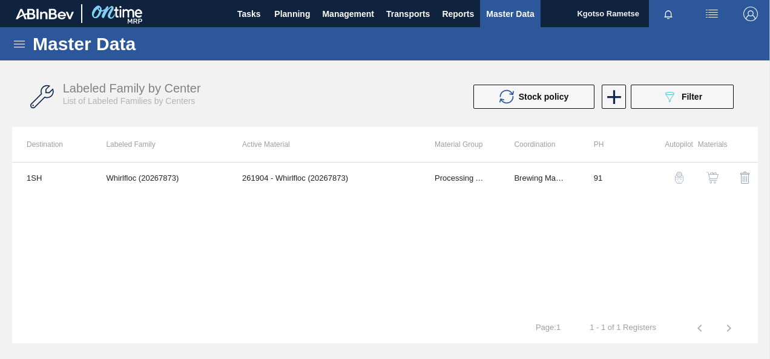  What do you see at coordinates (534, 97) in the screenshot?
I see `button: Stock policy` at bounding box center [534, 97].